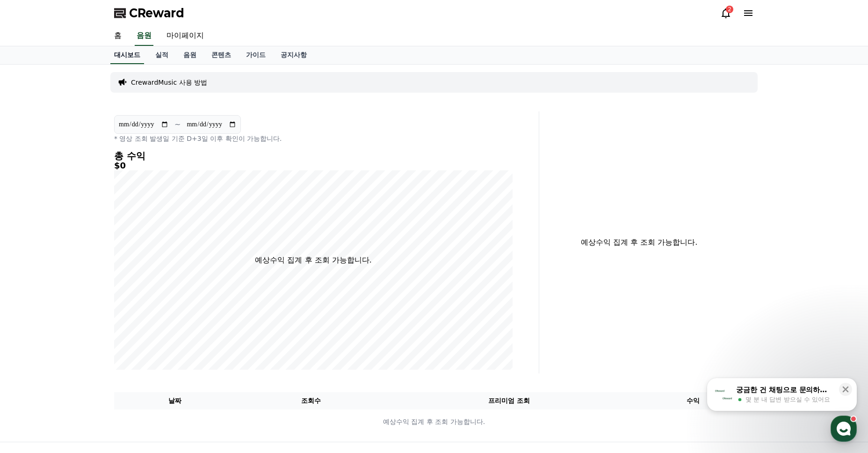 The width and height of the screenshot is (868, 453). Describe the element at coordinates (313, 166) in the screenshot. I see `h5: $0` at that location.